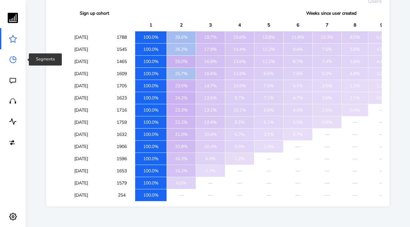 This screenshot has height=227, width=410. Describe the element at coordinates (269, 123) in the screenshot. I see `td: 6.1%` at that location.